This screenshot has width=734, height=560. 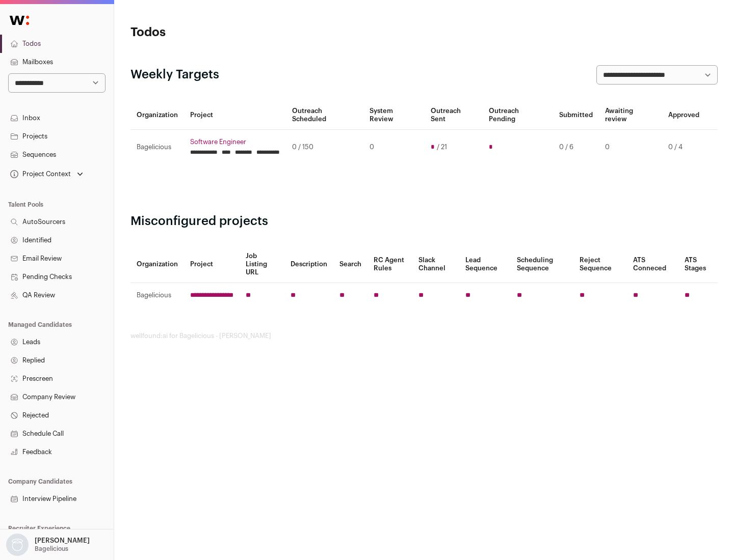 I want to click on th: Submitted, so click(x=575, y=115).